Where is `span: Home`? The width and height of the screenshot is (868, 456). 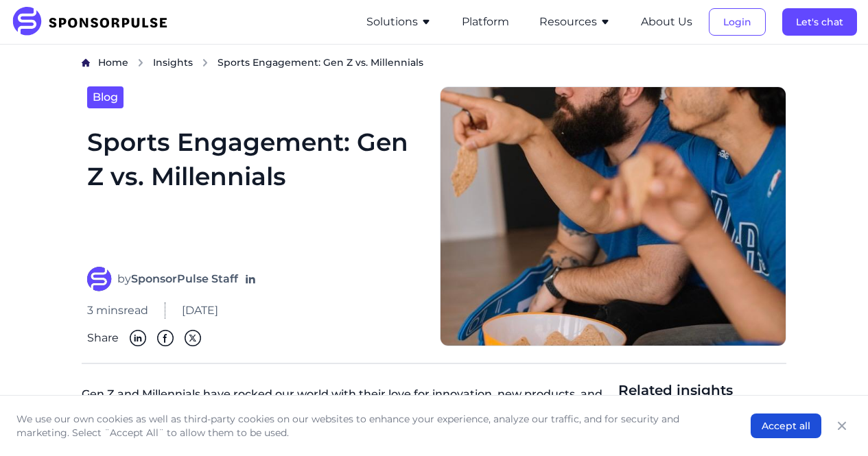
span: Home is located at coordinates (113, 62).